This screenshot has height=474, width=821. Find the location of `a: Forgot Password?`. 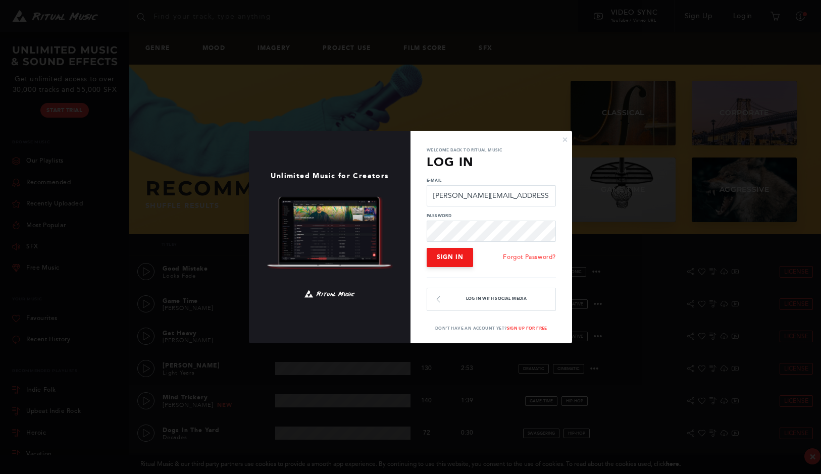

a: Forgot Password? is located at coordinates (529, 257).